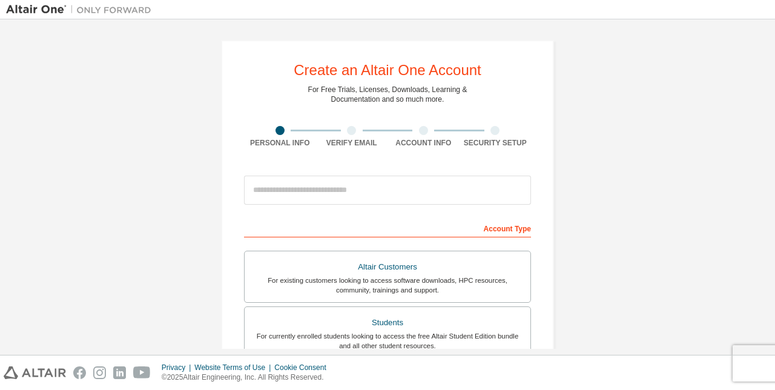 This screenshot has width=775, height=390. What do you see at coordinates (388, 267) in the screenshot?
I see `div: Altair Customers` at bounding box center [388, 267].